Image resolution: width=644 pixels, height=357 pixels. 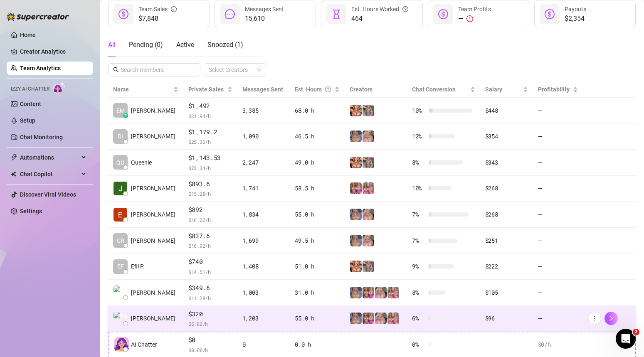 What do you see at coordinates (210, 314) in the screenshot?
I see `span: $320` at bounding box center [210, 314].